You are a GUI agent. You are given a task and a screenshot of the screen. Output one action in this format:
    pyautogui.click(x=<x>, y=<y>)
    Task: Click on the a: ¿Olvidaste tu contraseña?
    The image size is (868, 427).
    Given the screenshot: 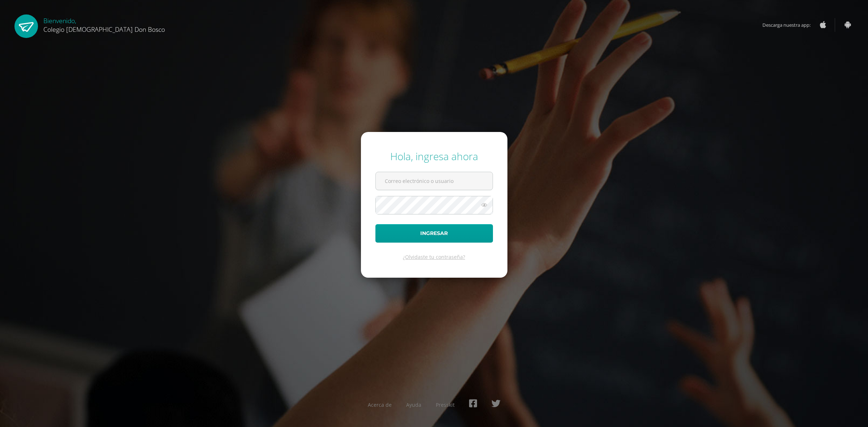 What is the action you would take?
    pyautogui.click(x=434, y=256)
    